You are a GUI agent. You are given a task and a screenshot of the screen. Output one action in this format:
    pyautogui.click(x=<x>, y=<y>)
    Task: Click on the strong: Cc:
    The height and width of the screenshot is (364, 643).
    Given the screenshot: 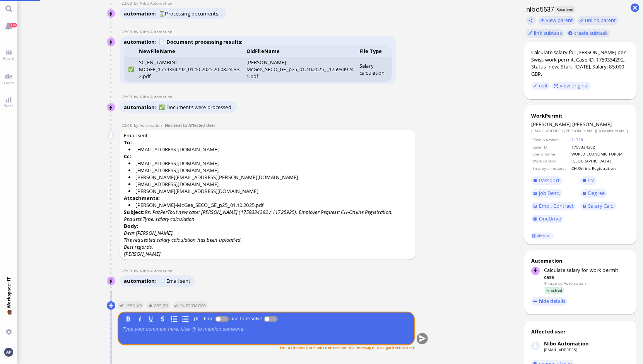 What is the action you would take?
    pyautogui.click(x=127, y=156)
    